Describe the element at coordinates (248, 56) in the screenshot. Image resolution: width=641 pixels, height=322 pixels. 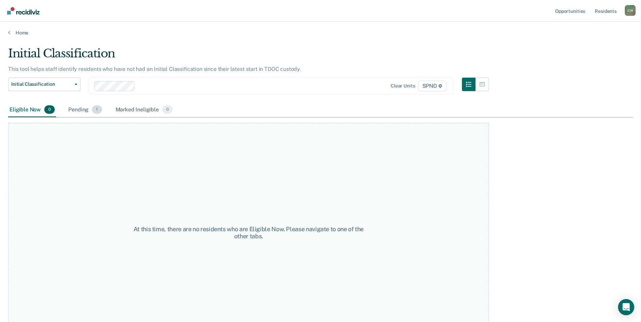
I see `div: Initial Classification` at that location.